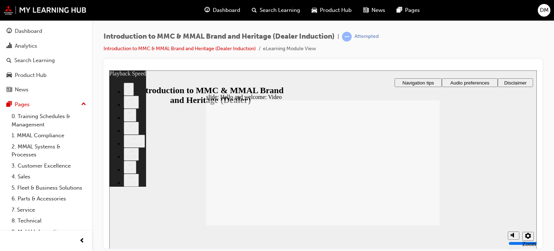 The width and height of the screenshot is (554, 251). Describe the element at coordinates (46, 60) in the screenshot. I see `button: DashboardAnalyticsSearch LearningProduct HubNews` at that location.